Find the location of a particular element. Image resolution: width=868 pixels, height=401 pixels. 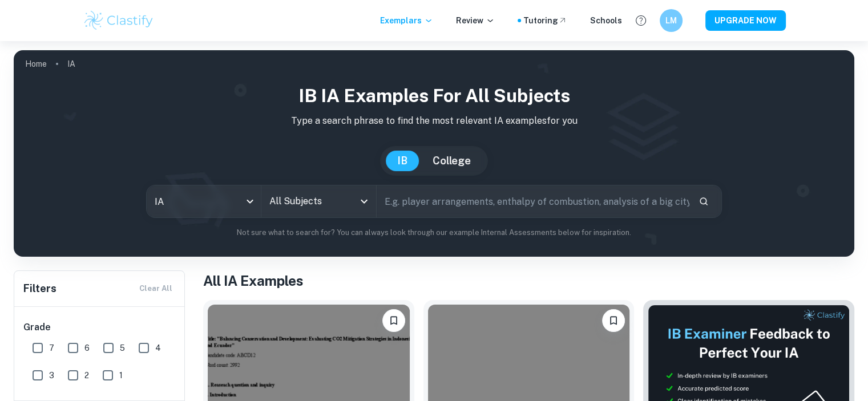

p: Not sure what to search for? You can always look through our example Internal Assessments below f... is located at coordinates (434, 233).